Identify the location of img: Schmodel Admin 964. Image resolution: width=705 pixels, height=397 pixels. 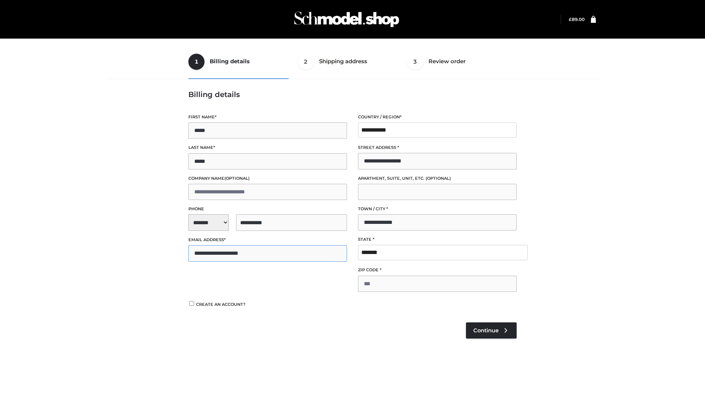
(347, 19).